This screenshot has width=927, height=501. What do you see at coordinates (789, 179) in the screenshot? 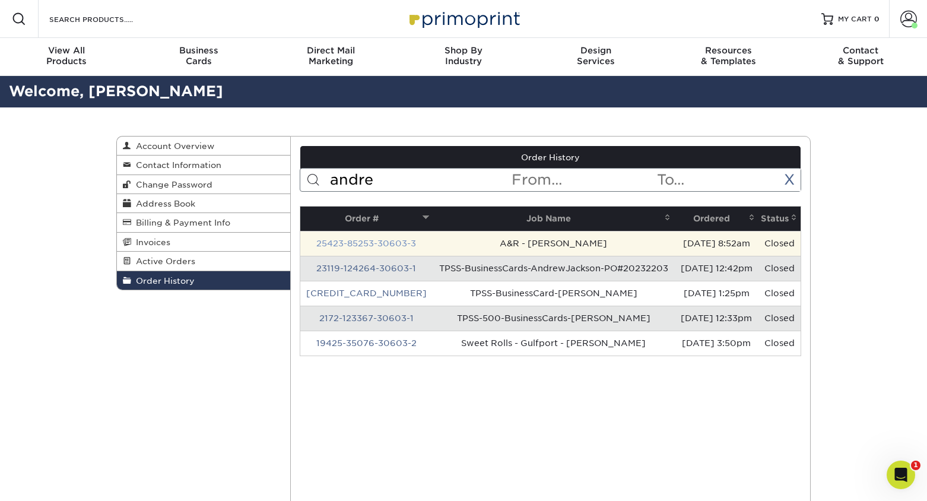
I see `a: X` at bounding box center [789, 179].